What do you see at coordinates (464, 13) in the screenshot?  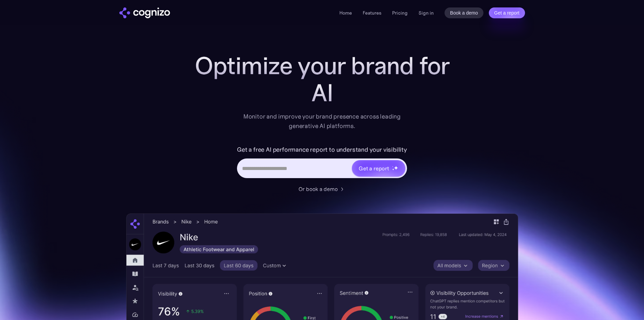 I see `a: Book a demo` at bounding box center [464, 13].